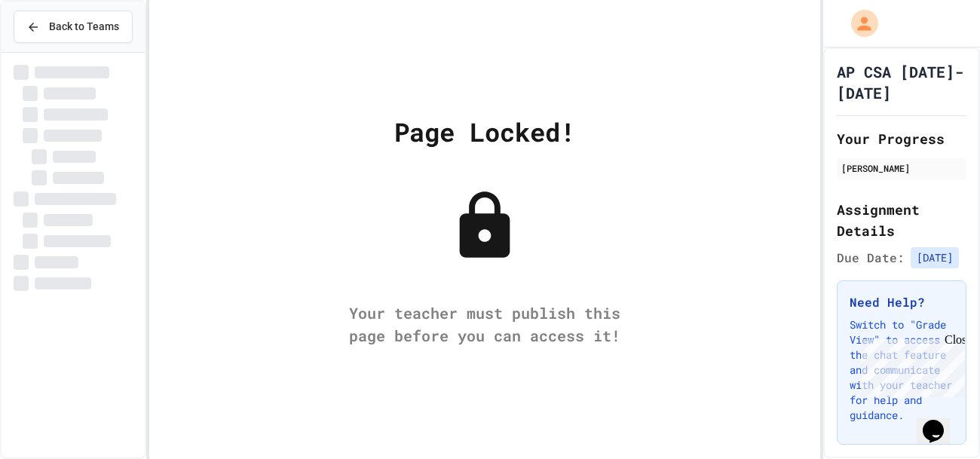 The width and height of the screenshot is (980, 459). Describe the element at coordinates (84, 26) in the screenshot. I see `span: Back to Teams` at that location.